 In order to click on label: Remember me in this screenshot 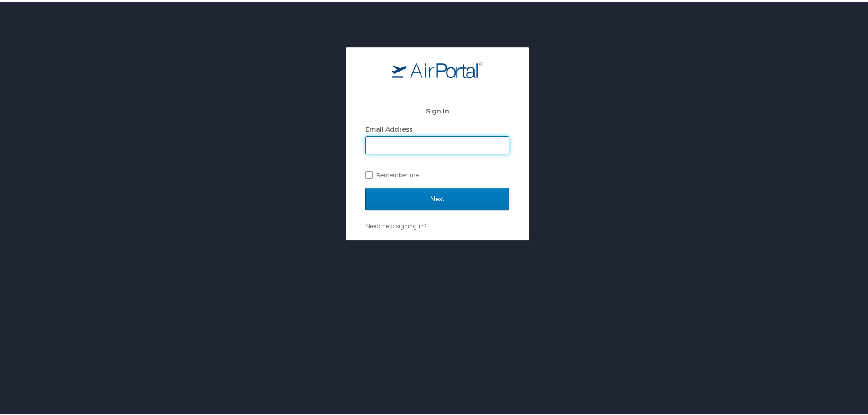, I will do `click(438, 173)`.